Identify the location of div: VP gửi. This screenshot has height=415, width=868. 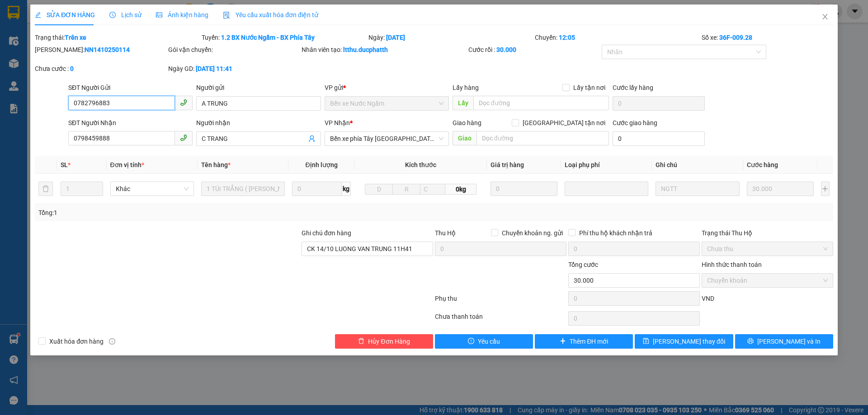
(386, 88).